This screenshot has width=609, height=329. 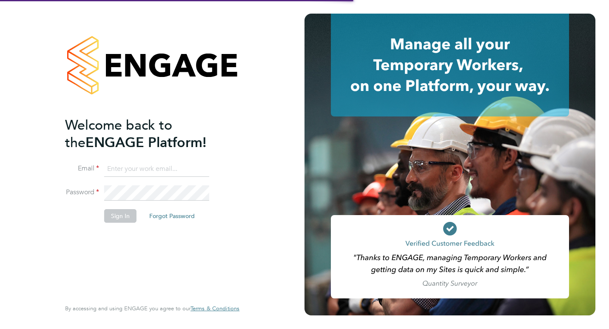 What do you see at coordinates (152, 309) in the screenshot?
I see `span: By accessing and using ENGAGE you agree to our` at bounding box center [152, 309].